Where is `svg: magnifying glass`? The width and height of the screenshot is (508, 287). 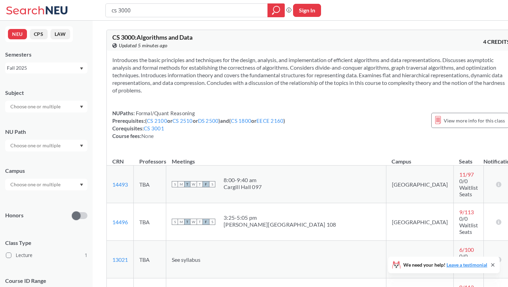 svg: magnifying glass is located at coordinates (276, 10).